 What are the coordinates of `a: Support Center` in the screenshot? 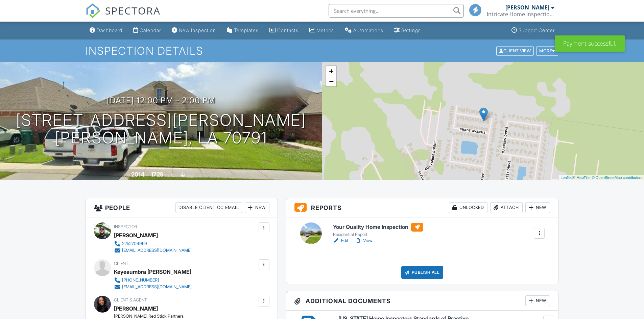 It's located at (533, 30).